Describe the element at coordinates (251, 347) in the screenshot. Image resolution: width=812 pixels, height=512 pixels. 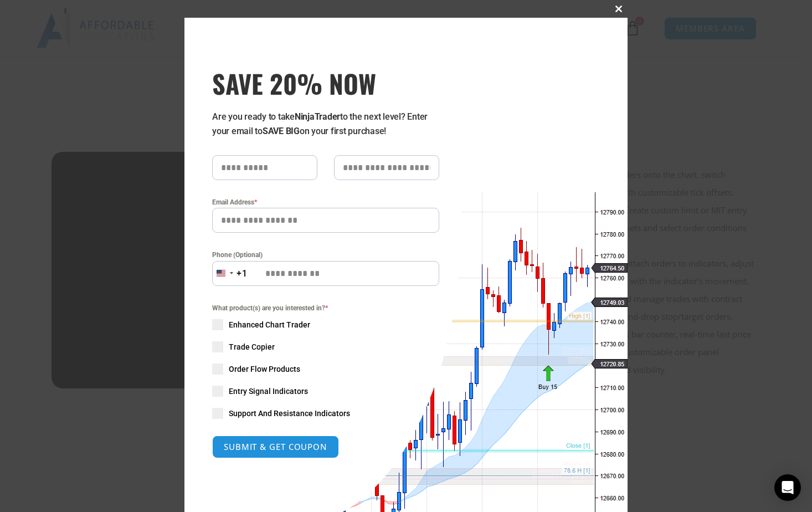
I see `span: Trade Copier` at that location.